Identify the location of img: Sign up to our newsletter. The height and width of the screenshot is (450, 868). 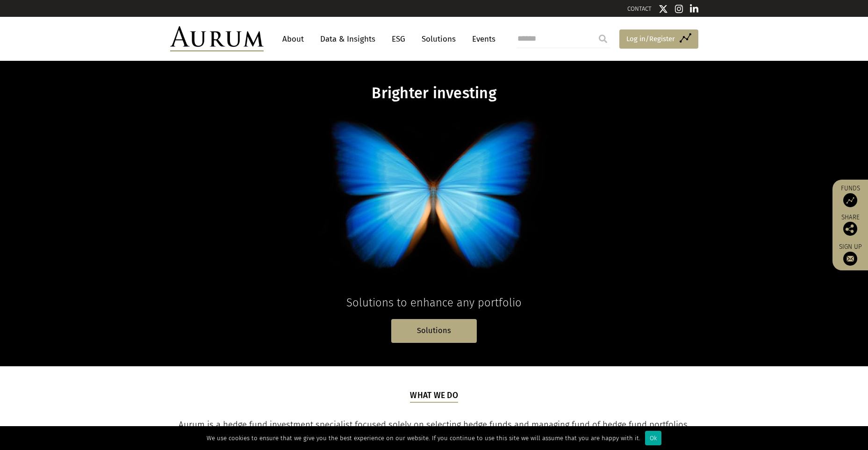
(850, 259).